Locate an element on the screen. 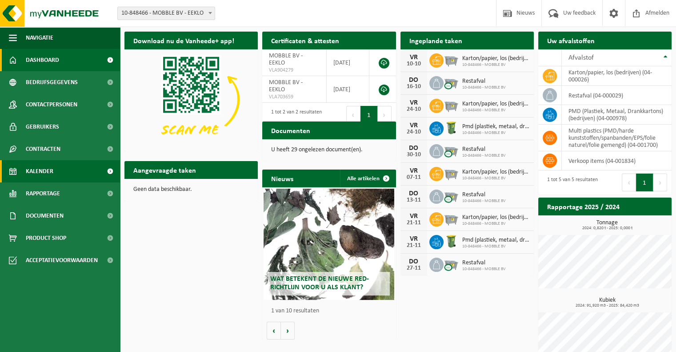 Image resolution: width=676 pixels, height=352 pixels. span: Navigatie is located at coordinates (40, 38).